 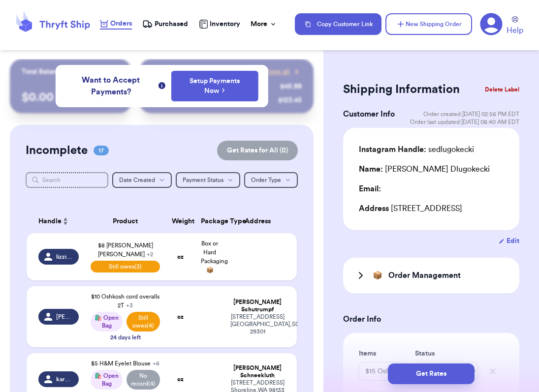 What do you see at coordinates (514, 27) in the screenshot?
I see `a: Help` at bounding box center [514, 27].